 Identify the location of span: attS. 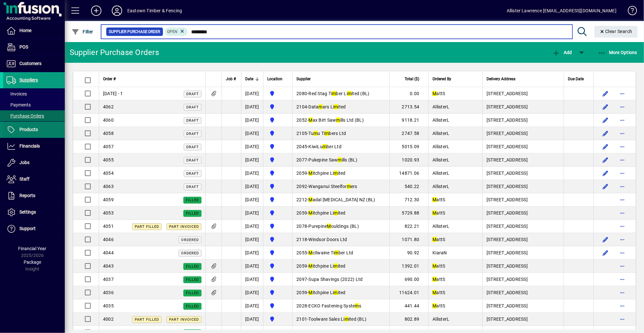
(439, 94).